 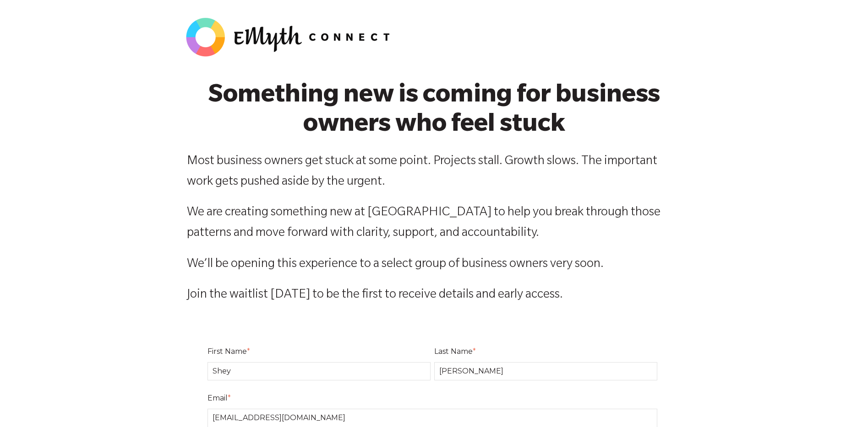 What do you see at coordinates (434, 112) in the screenshot?
I see `h2: Something new is coming for business owners who feel stuck` at bounding box center [434, 112].